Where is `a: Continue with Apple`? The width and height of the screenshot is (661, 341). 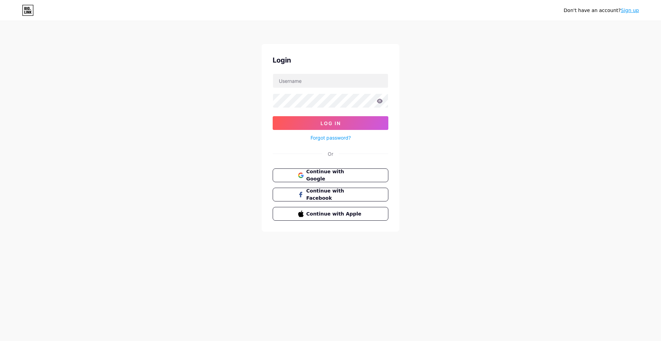 a: Continue with Apple is located at coordinates (330, 214).